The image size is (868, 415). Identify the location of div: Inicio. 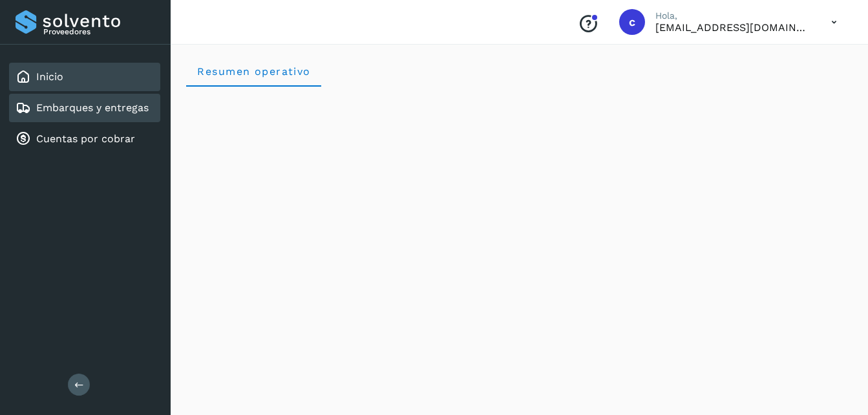
(85, 77).